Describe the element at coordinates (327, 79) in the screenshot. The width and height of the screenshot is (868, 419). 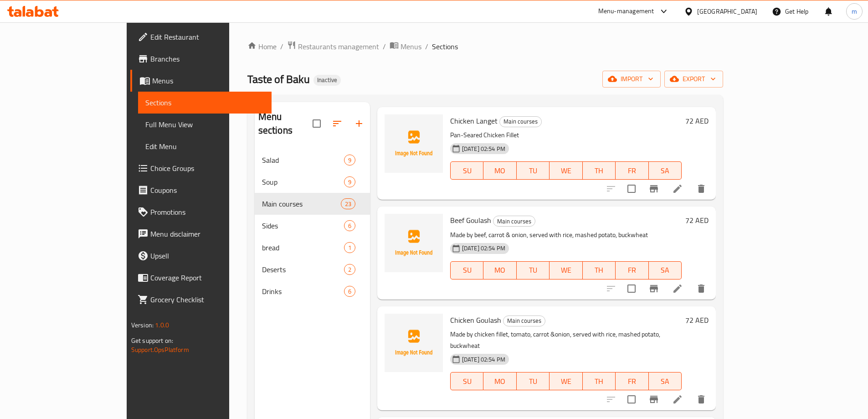
I see `span: Inactive` at that location.